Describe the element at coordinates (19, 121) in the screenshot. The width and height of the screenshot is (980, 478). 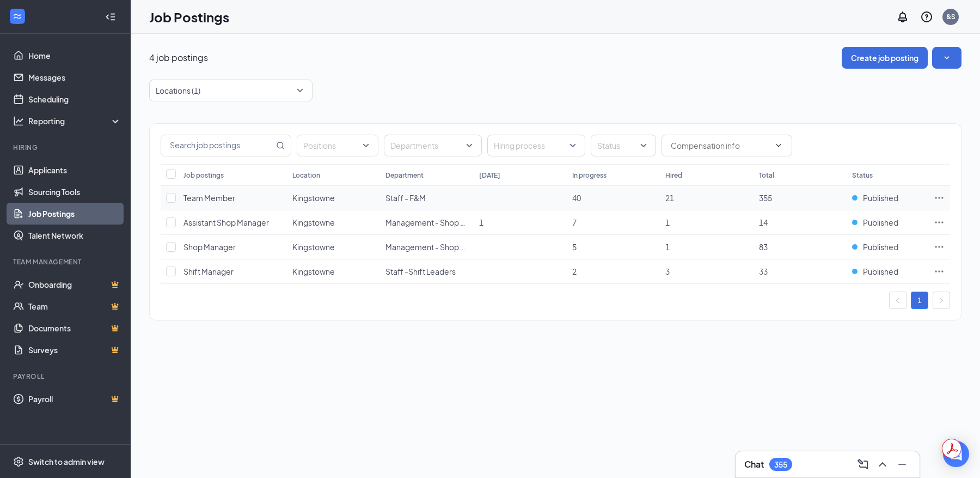
I see `svg: Analysis` at that location.